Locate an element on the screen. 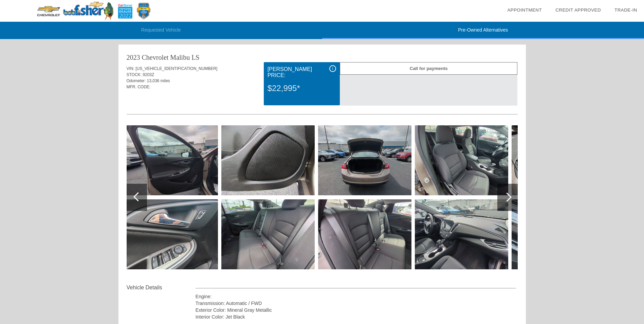 The height and width of the screenshot is (324, 644). div: i is located at coordinates (332, 69).